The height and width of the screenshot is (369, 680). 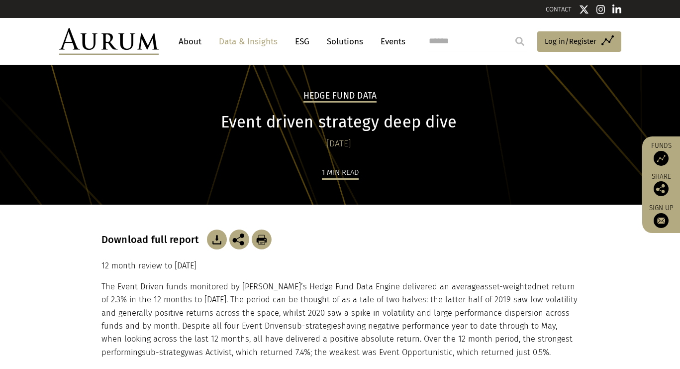 I want to click on img: Twitter icon, so click(x=584, y=9).